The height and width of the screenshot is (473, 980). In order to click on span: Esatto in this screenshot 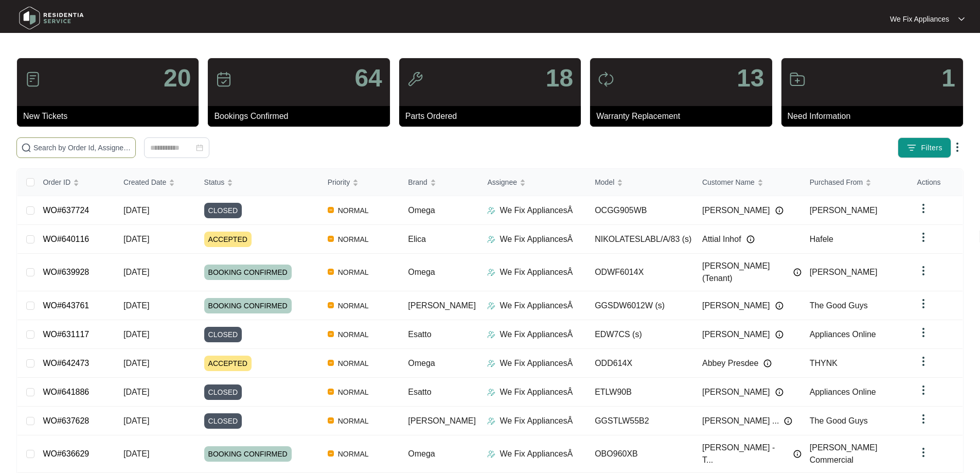, I will do `click(419, 391)`.